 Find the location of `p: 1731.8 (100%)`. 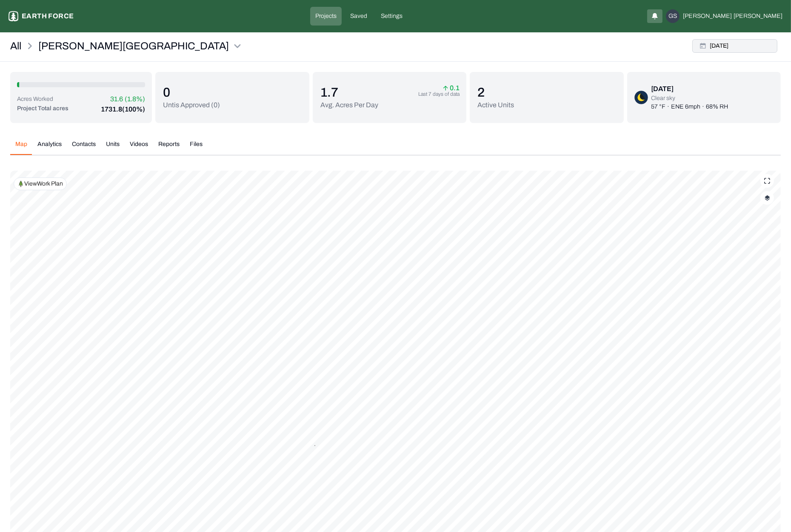

p: 1731.8 (100%) is located at coordinates (123, 109).